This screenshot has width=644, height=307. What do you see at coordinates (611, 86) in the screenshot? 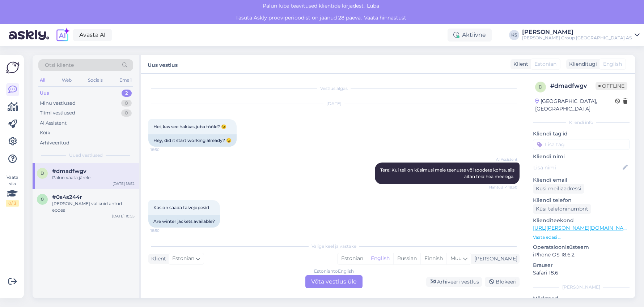
I see `span: Offline` at bounding box center [611, 86].